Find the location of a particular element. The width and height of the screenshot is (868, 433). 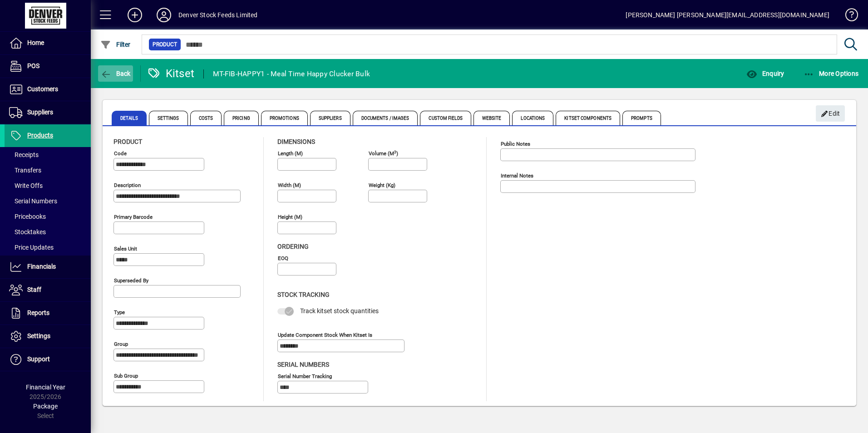

mat-label: Sub group is located at coordinates (126, 376).